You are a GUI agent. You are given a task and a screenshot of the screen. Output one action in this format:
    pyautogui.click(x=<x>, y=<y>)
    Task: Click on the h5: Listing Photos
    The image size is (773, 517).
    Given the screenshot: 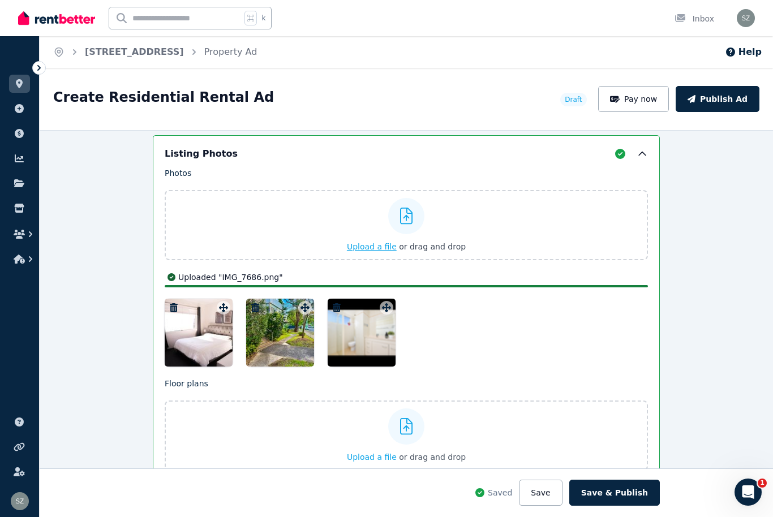 What is the action you would take?
    pyautogui.click(x=201, y=154)
    